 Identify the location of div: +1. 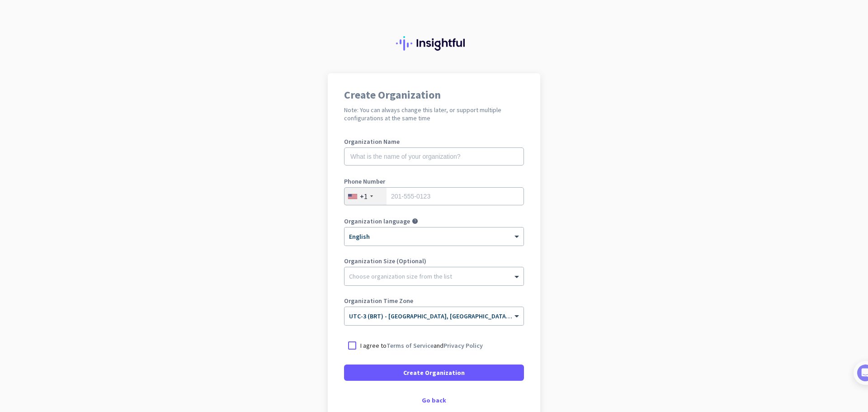
(363, 196).